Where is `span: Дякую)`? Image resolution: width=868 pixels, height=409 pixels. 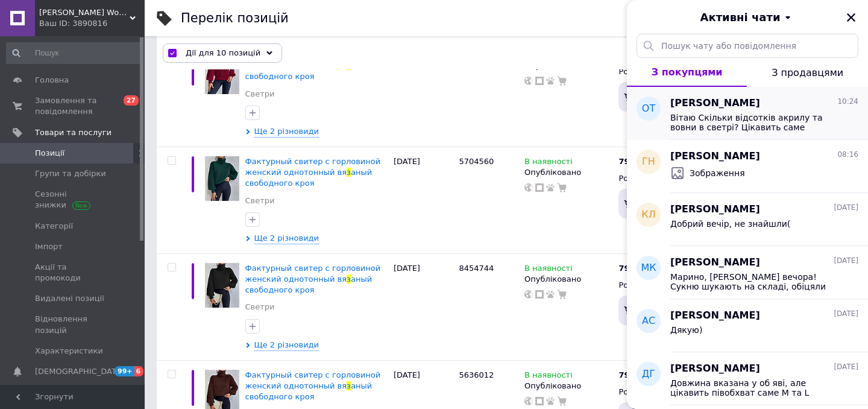 span: Дякую) is located at coordinates (686, 330).